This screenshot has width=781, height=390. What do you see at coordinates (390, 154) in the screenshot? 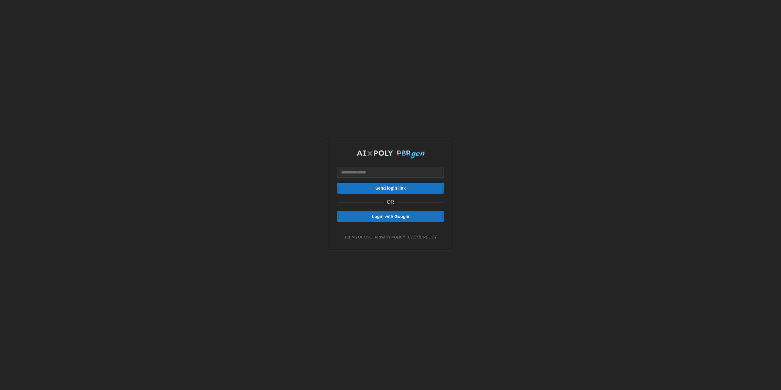
I see `img: AIxPoly PBRgen` at bounding box center [390, 154].